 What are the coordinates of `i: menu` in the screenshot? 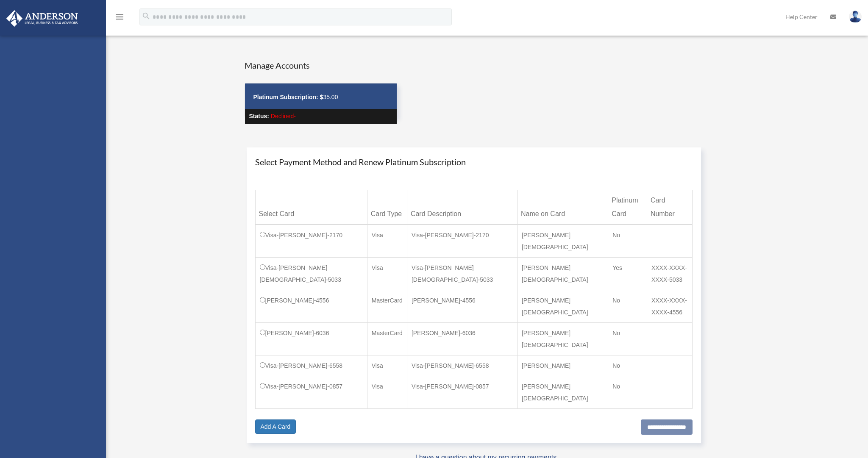 It's located at (120, 17).